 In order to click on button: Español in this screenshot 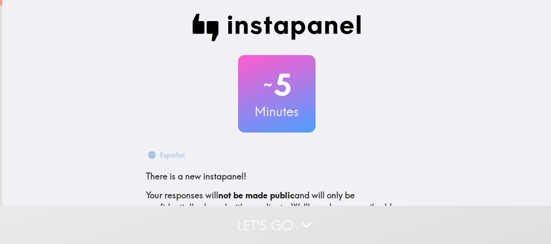, I will do `click(167, 155)`.